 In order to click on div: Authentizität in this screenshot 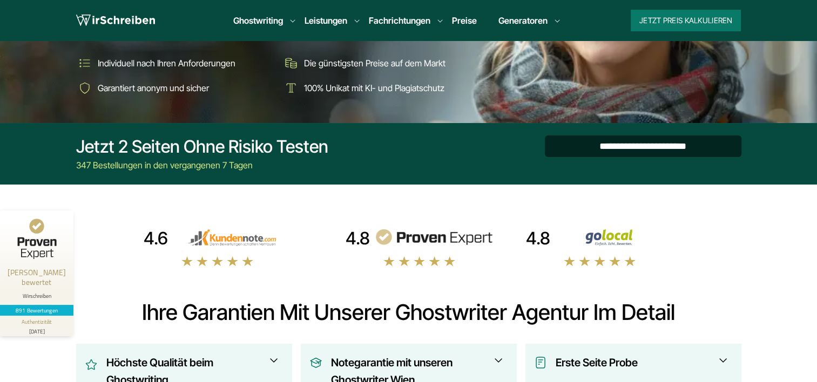, I will do `click(37, 322)`.